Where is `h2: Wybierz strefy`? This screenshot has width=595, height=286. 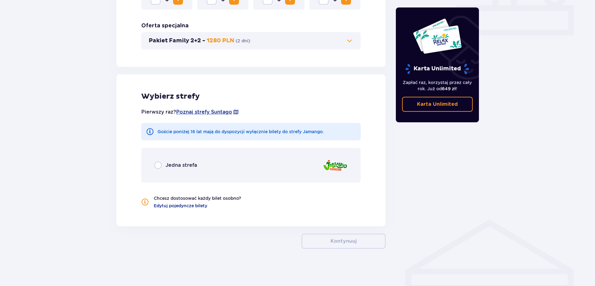
h2: Wybierz strefy is located at coordinates (251, 96).